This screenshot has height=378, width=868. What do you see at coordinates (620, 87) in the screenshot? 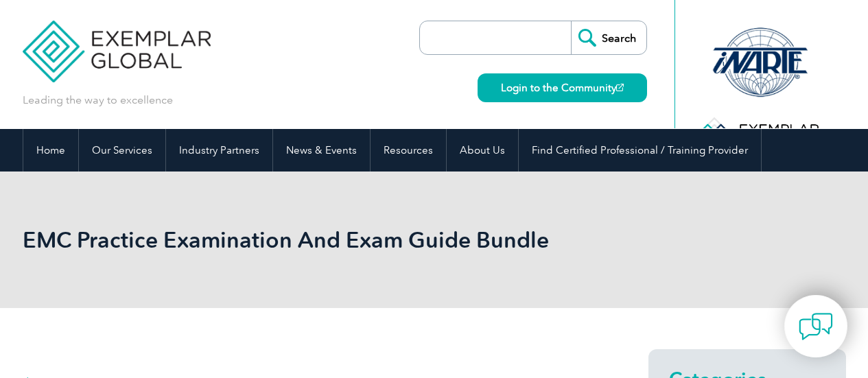
I see `img: open_square.png` at bounding box center [620, 87].